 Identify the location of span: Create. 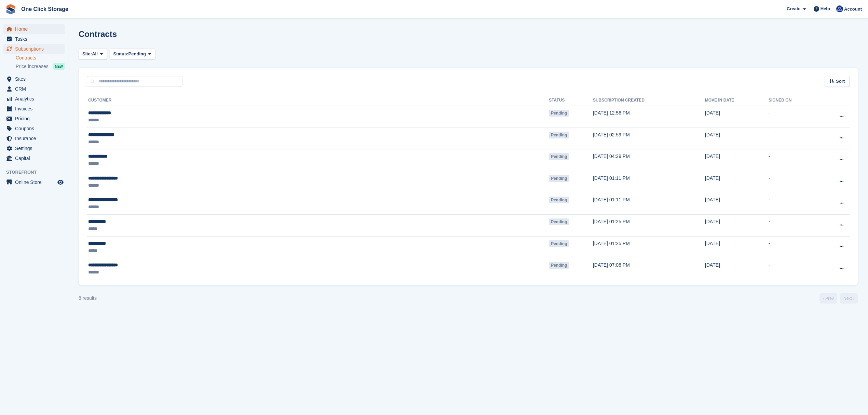
(793, 9).